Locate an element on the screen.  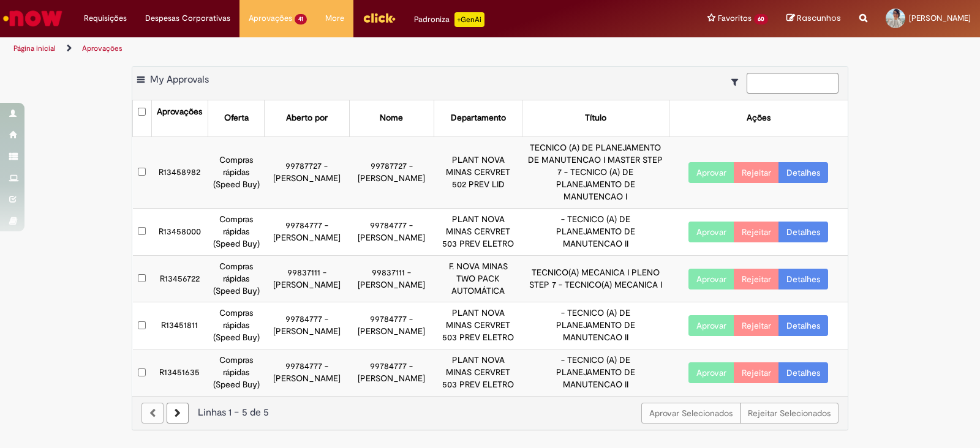
div: Ações is located at coordinates (758, 118).